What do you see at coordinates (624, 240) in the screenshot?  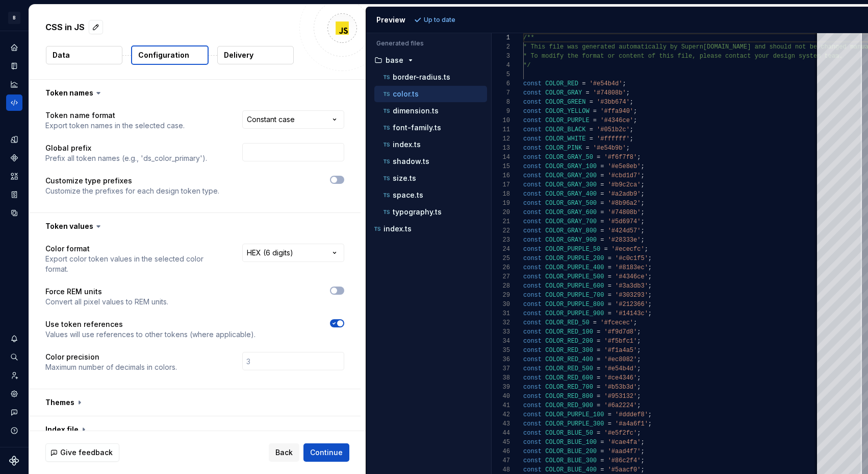 I see `span: '#28333e'` at bounding box center [624, 240].